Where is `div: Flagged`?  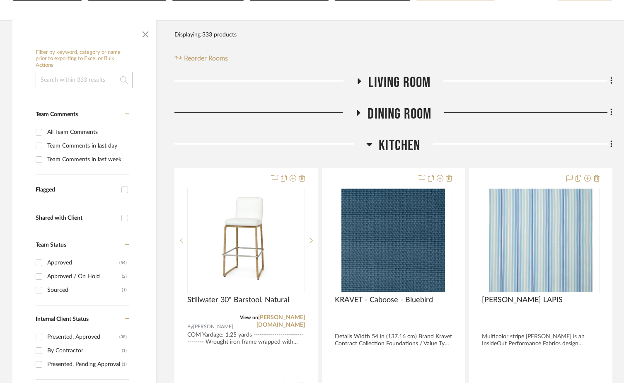 div: Flagged is located at coordinates (76, 190).